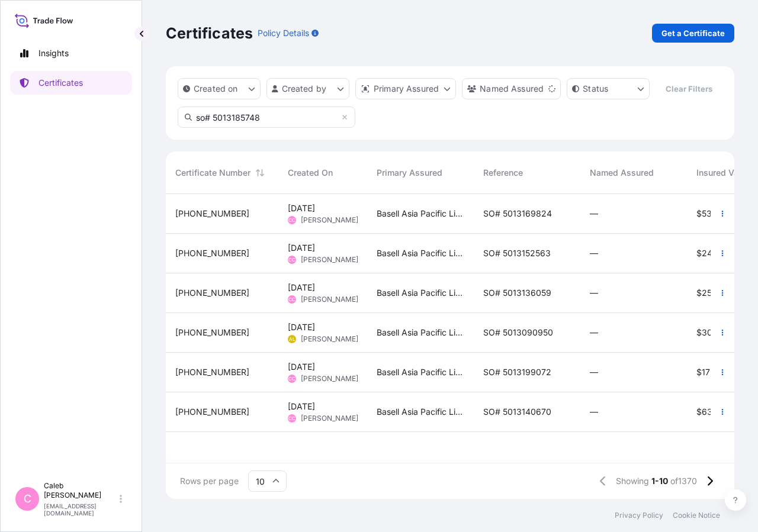 Image resolution: width=758 pixels, height=532 pixels. What do you see at coordinates (406, 88) in the screenshot?
I see `p: Primary Assured` at bounding box center [406, 88].